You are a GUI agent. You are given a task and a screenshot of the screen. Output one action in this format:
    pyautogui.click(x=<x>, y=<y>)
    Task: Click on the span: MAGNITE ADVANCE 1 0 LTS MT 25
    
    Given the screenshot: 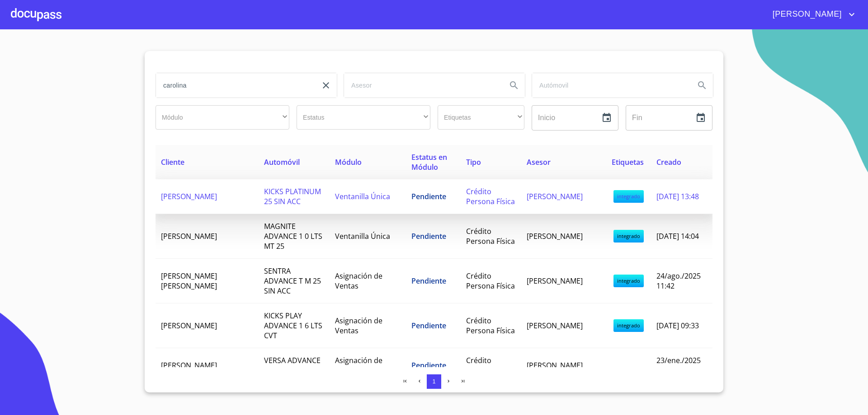 What is the action you would take?
    pyautogui.click(x=293, y=236)
    